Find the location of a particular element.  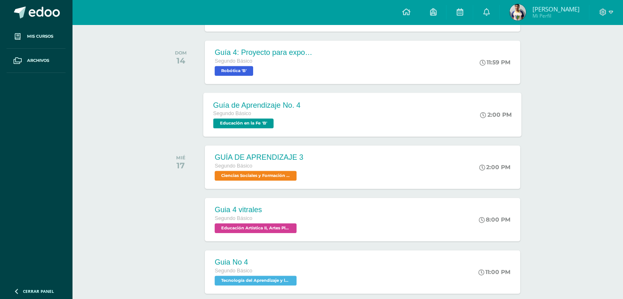

div: GUÍA DE APRENDIZAJE 3 is located at coordinates (259, 157).